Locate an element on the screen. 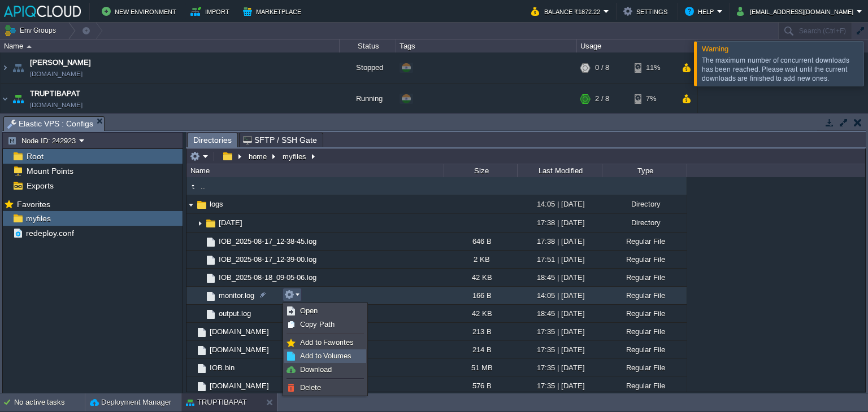  button: Node ID: 242923 is located at coordinates (43, 141).